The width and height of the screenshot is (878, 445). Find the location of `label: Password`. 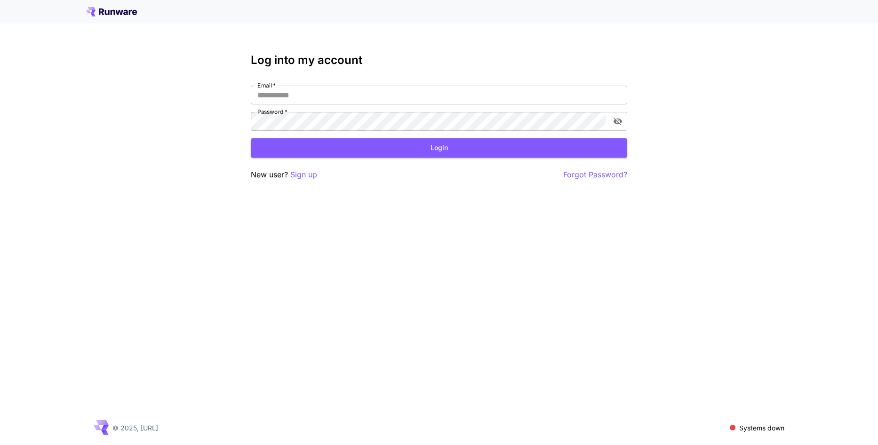

label: Password is located at coordinates (272, 111).